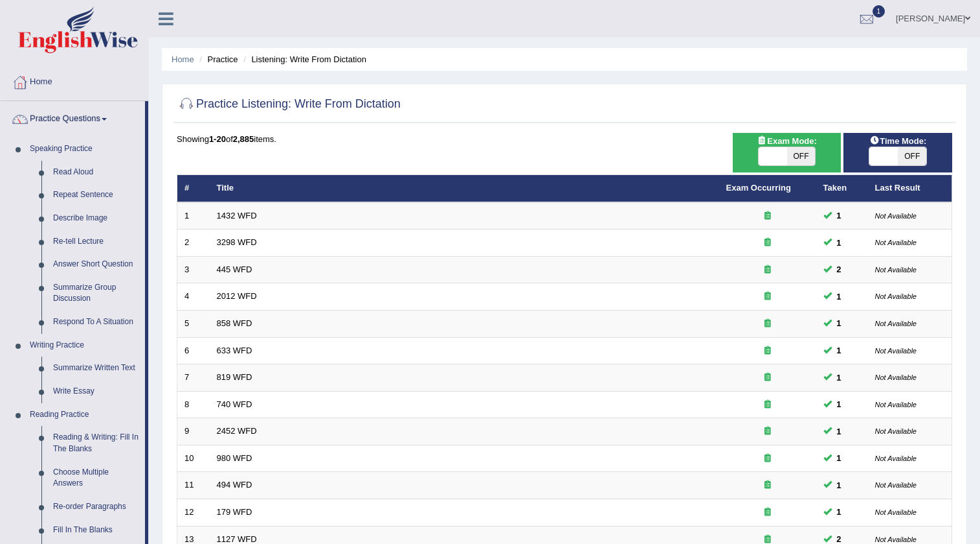  Describe the element at coordinates (234, 458) in the screenshot. I see `a: 980 WFD` at that location.